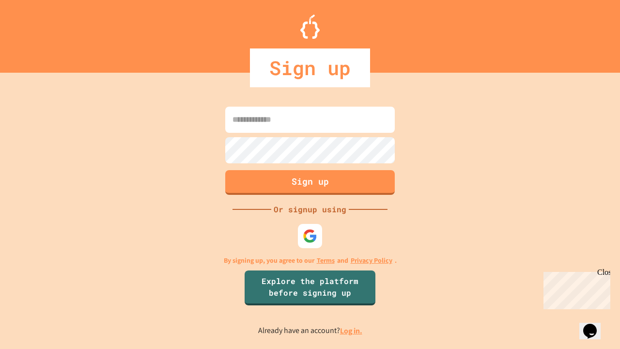 This screenshot has width=620, height=349. What do you see at coordinates (310, 260) in the screenshot?
I see `p: By signing up, you agree to our and .` at bounding box center [310, 260].